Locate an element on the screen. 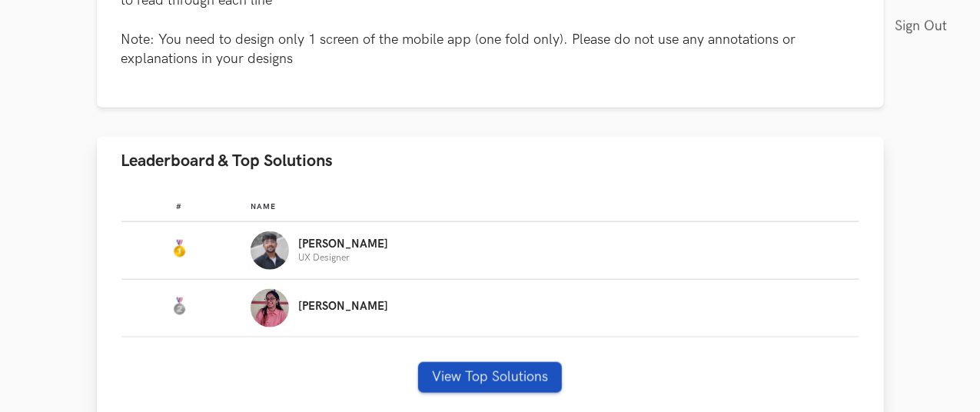 The height and width of the screenshot is (412, 980). span: Leaderboard & Top Solutions is located at coordinates (227, 160).